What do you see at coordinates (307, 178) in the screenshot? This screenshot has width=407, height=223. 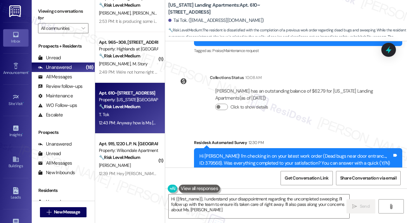 I see `span: Get Conversation Link` at bounding box center [307, 178].